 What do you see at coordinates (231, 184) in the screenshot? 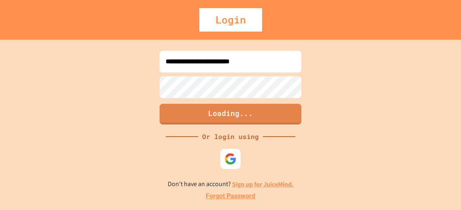
I see `p: Don't have an account?` at bounding box center [231, 184].